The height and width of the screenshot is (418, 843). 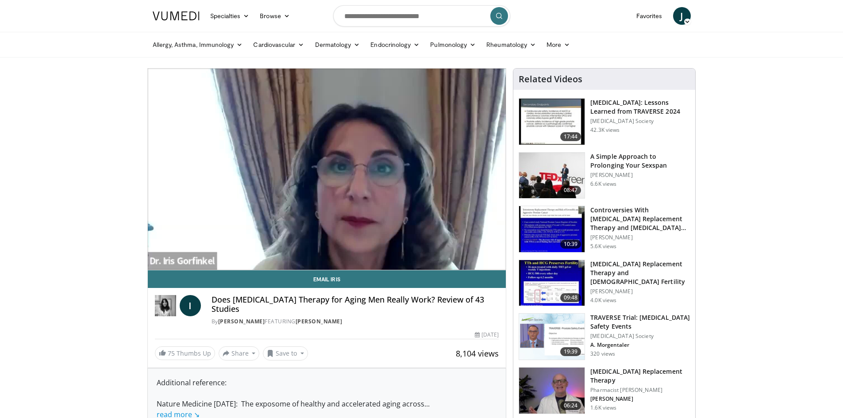 What do you see at coordinates (230, 16) in the screenshot?
I see `a: Specialties` at bounding box center [230, 16].